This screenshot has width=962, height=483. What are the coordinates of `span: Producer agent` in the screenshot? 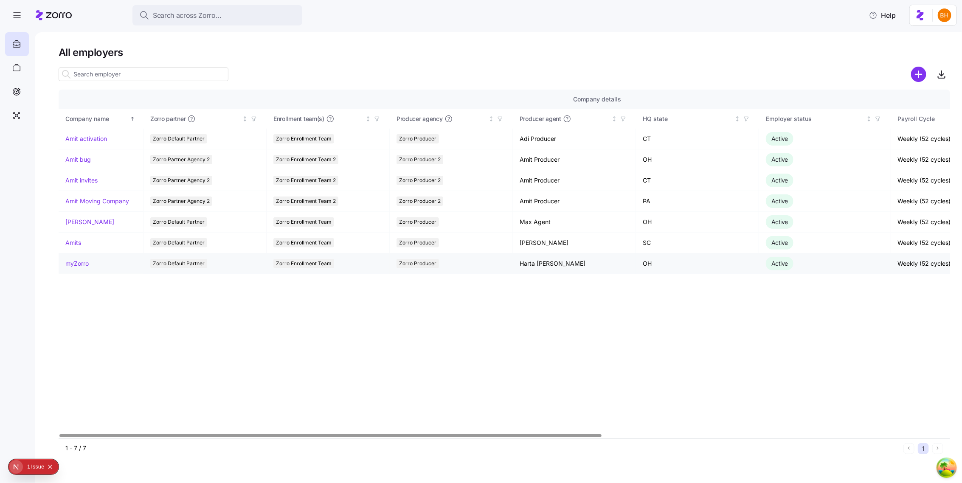 It's located at (540, 119).